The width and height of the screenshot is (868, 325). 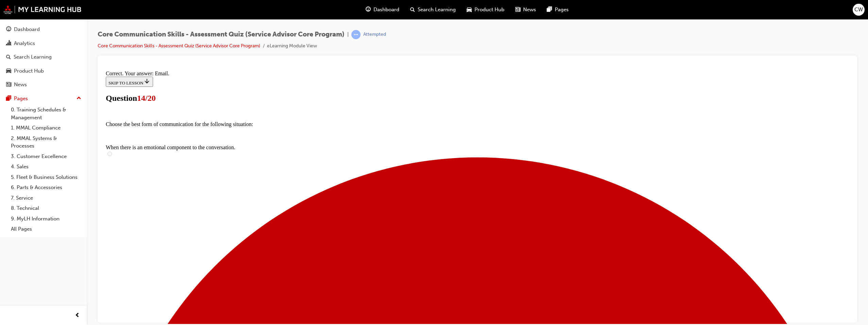 What do you see at coordinates (43, 84) in the screenshot?
I see `a: News` at bounding box center [43, 84].